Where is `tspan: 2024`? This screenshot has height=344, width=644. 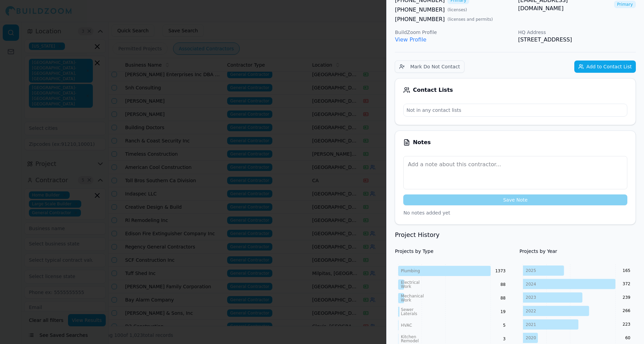
tspan: 2024 is located at coordinates (531, 284).